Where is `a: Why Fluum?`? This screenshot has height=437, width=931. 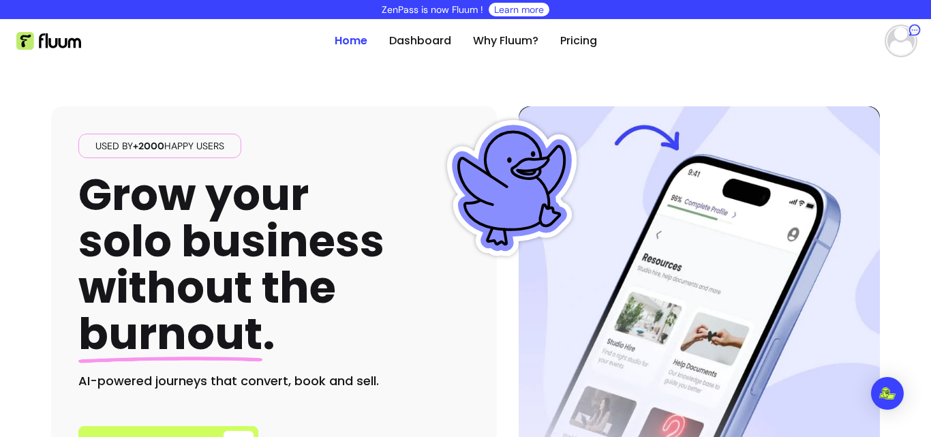
a: Why Fluum? is located at coordinates (506, 41).